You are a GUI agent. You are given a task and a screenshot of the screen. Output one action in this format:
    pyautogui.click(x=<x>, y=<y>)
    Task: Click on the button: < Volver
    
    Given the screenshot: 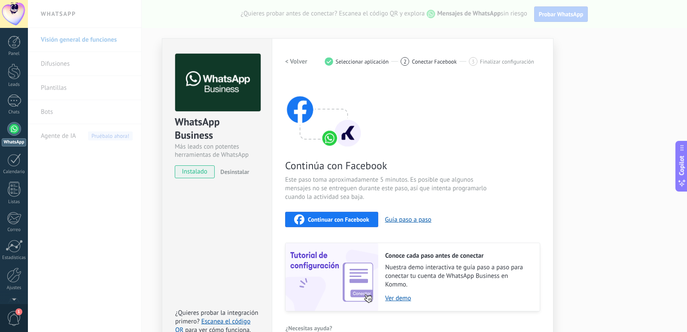 What is the action you would take?
    pyautogui.click(x=296, y=61)
    